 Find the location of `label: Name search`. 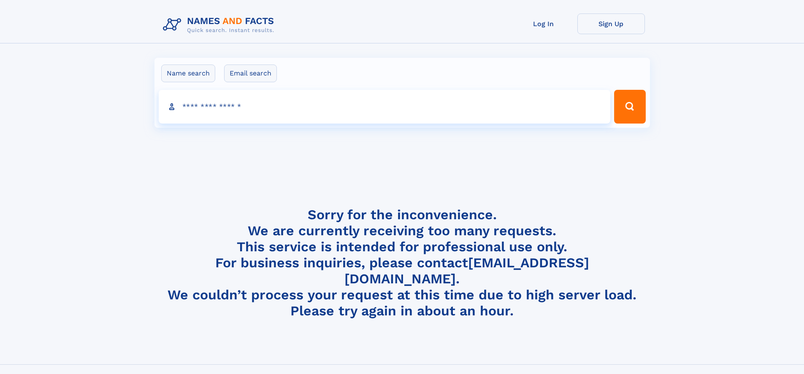

label: Name search is located at coordinates (188, 73).